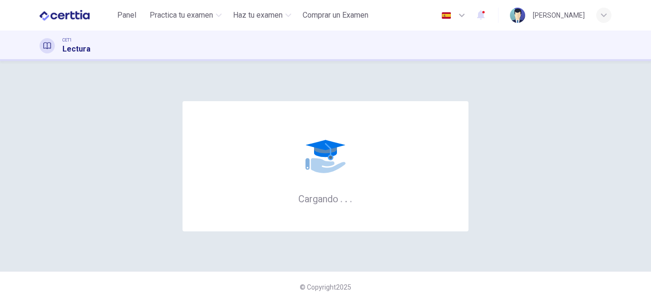  Describe the element at coordinates (127, 15) in the screenshot. I see `button: Panel` at that location.